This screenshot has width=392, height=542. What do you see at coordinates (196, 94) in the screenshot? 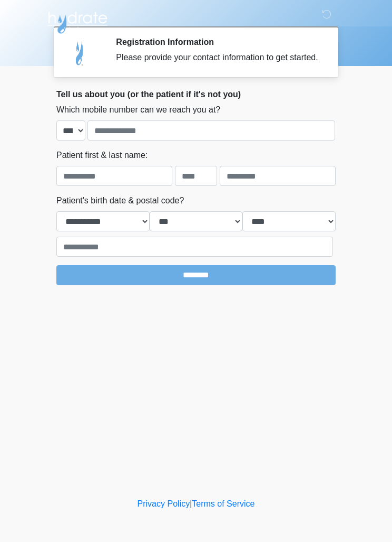
I see `h2: Tell us about you (or the patient if it's not you)` at bounding box center [196, 94].